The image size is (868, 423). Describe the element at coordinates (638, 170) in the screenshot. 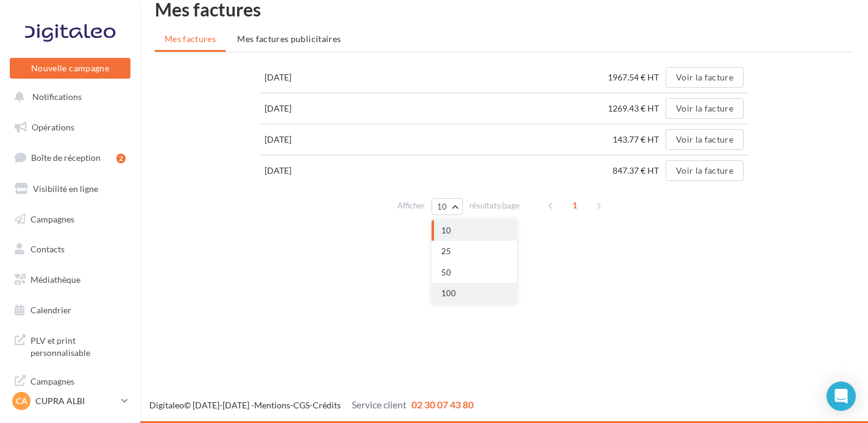

I see `span: 847.37 € HT` at that location.